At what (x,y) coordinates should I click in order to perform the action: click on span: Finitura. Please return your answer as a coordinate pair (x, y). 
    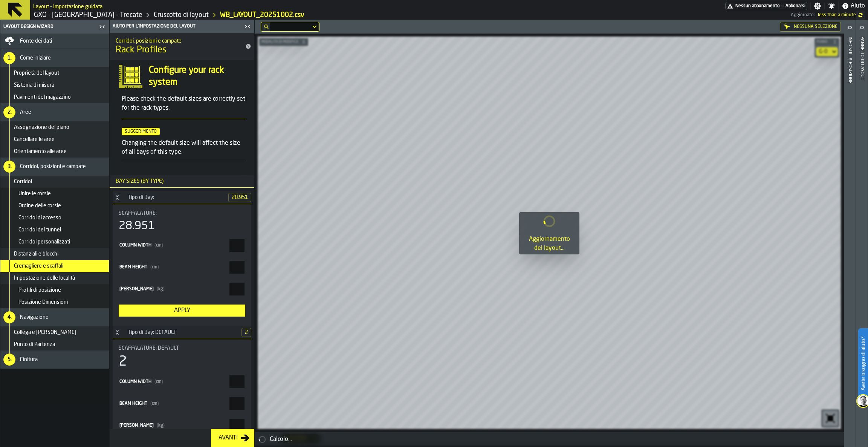
    Looking at the image, I should click on (28, 360).